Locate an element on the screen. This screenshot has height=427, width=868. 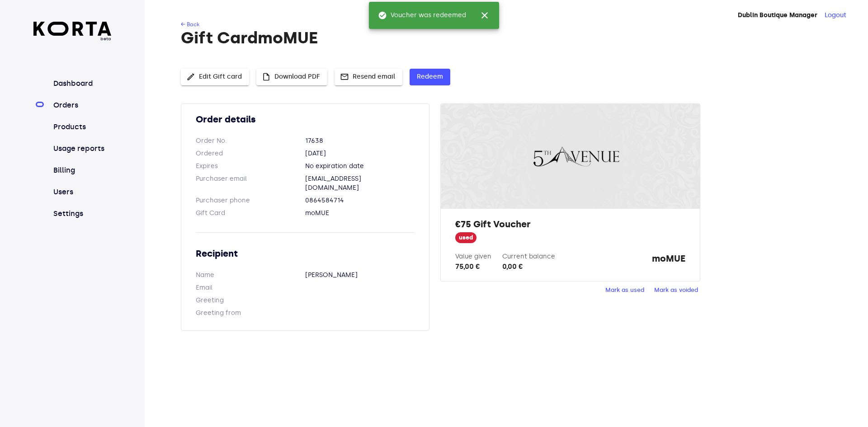
span: Edit Gift card is located at coordinates (215, 77).